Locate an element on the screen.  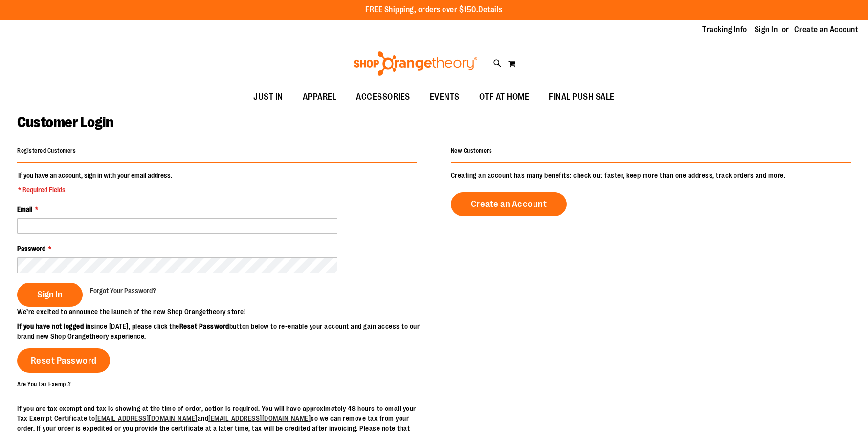
a: APPAREL is located at coordinates (320, 97).